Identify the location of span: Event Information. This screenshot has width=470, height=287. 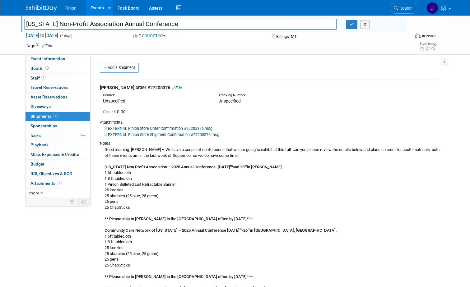
(48, 59).